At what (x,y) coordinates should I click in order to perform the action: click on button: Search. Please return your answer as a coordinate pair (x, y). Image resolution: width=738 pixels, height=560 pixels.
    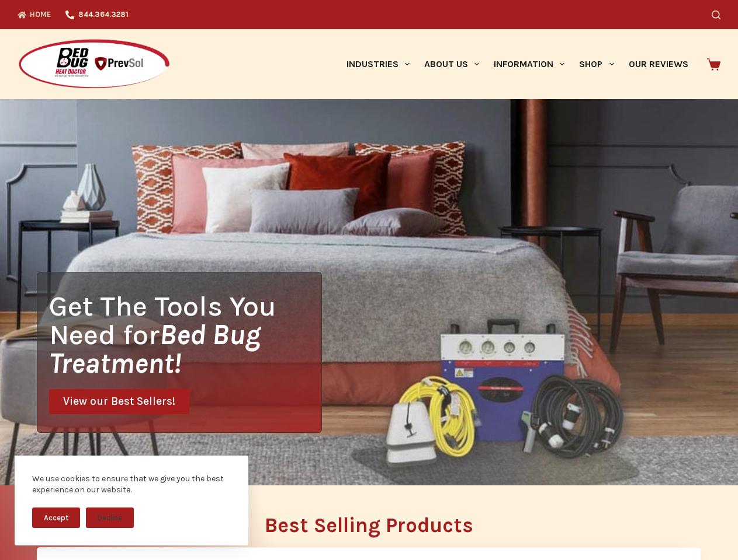
    Looking at the image, I should click on (716, 15).